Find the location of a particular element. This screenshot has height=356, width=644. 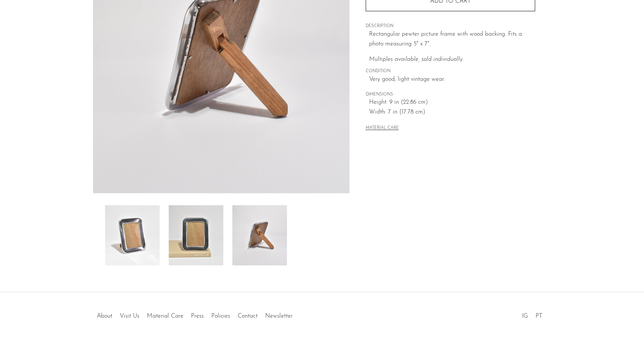

span: DESCRIPTION is located at coordinates (450, 27).